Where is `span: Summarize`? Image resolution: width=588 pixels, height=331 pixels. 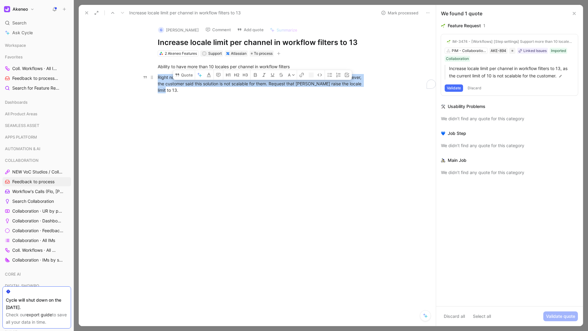 span: Summarize is located at coordinates (287, 30).